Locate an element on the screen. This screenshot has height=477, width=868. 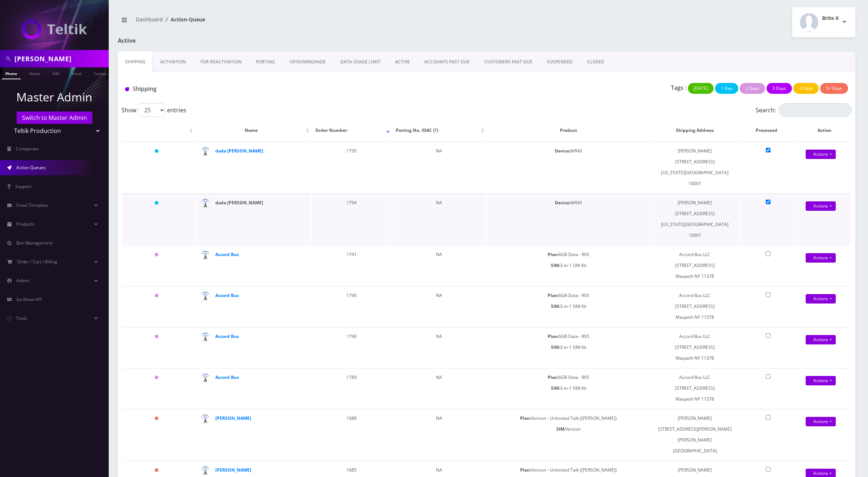
th: Name: activate to sort column ascending is located at coordinates (253, 130).